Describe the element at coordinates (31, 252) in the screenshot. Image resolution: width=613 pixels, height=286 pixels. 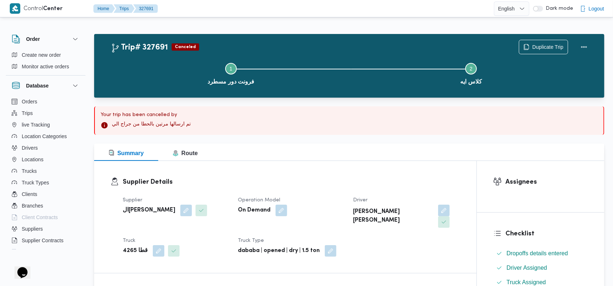
I see `span: Devices` at that location.